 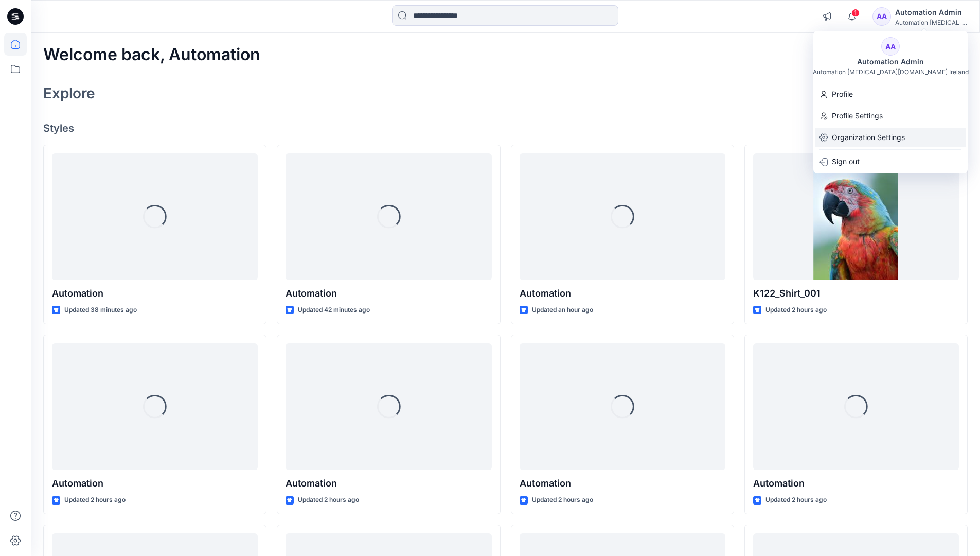 I want to click on h4: Styles, so click(x=506, y=128).